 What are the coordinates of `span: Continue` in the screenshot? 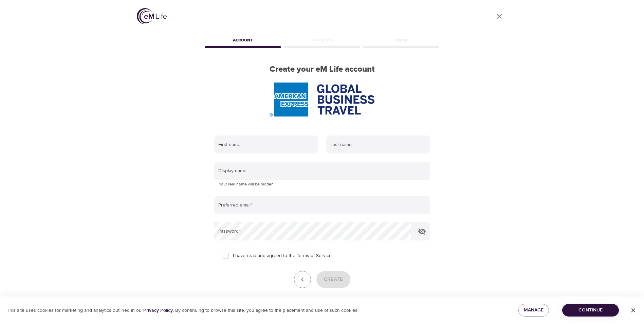 It's located at (590, 310).